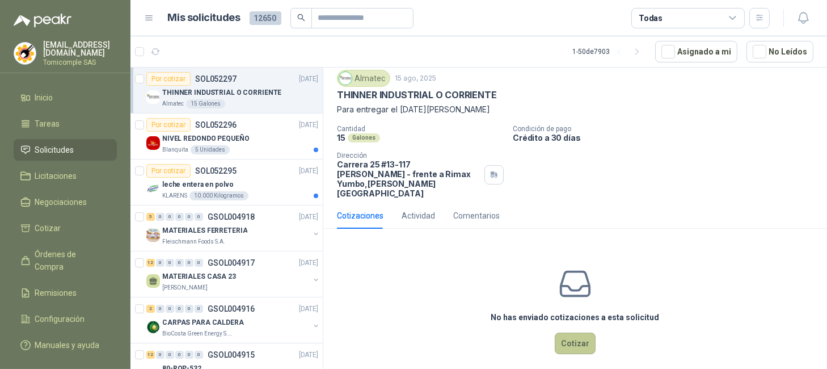  What do you see at coordinates (205, 230) in the screenshot?
I see `p: MATERIALES FERRETERIA` at bounding box center [205, 230].